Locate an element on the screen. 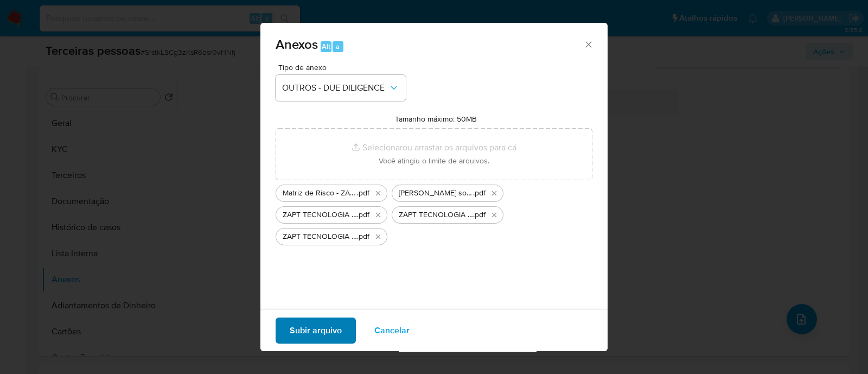 The width and height of the screenshot is (868, 374). button: OUTROS - DUE DILIGENCE is located at coordinates (341, 88).